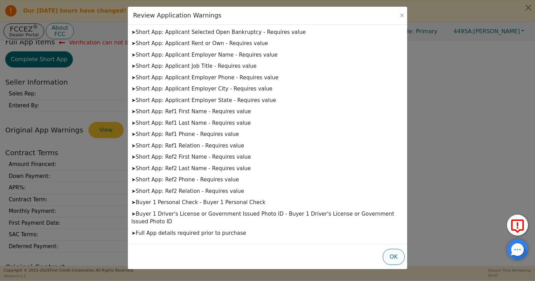  Describe the element at coordinates (267, 233) in the screenshot. I see `p: ➤ Full App details required prior to purchase` at that location.